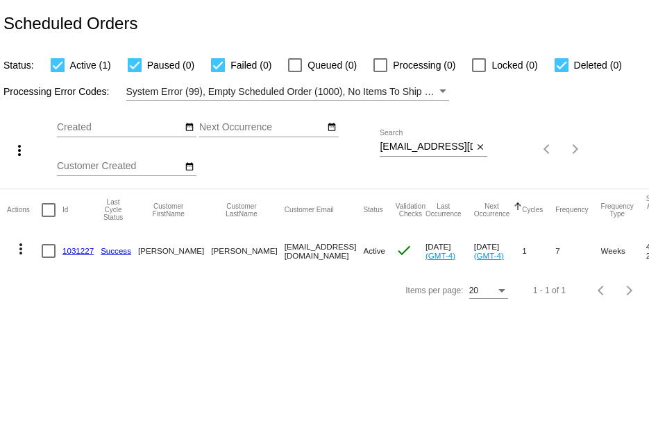  Describe the element at coordinates (434, 291) in the screenshot. I see `div: Items per page:` at that location.